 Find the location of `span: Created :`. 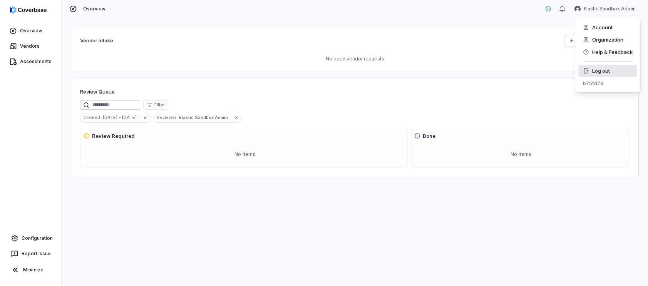

span: Created : is located at coordinates (92, 117).